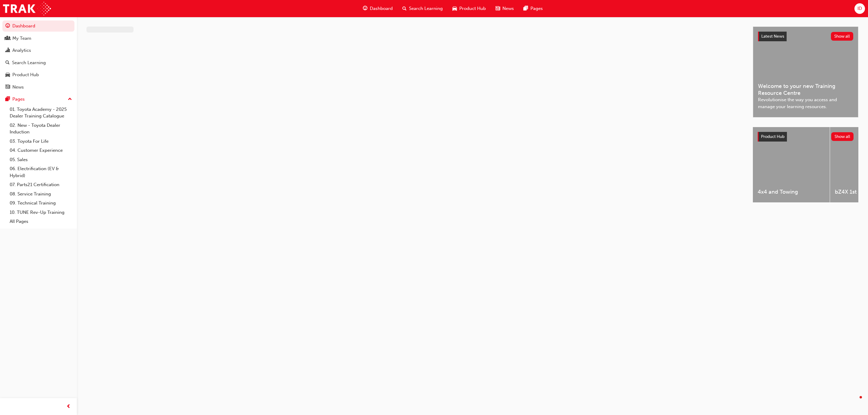 The height and width of the screenshot is (415, 868). Describe the element at coordinates (38, 62) in the screenshot. I see `a: Search Learning` at that location.